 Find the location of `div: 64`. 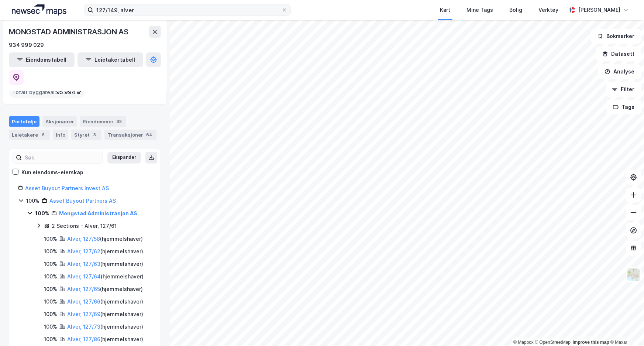

div: 64 is located at coordinates (149, 135).